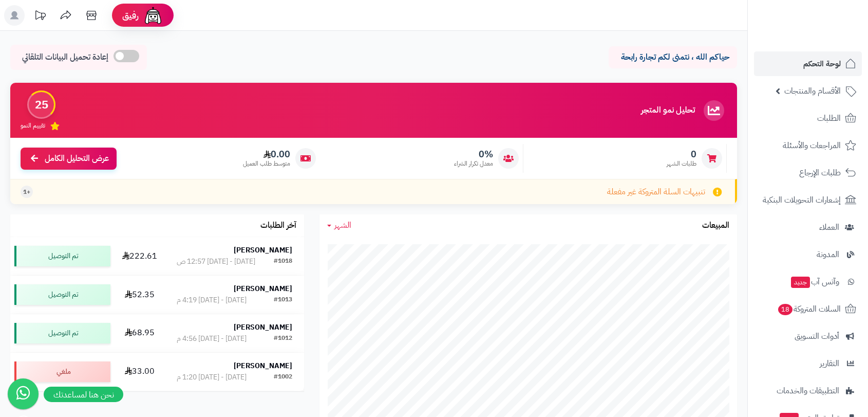 The height and width of the screenshot is (417, 868). What do you see at coordinates (283, 377) in the screenshot?
I see `div: #1002` at bounding box center [283, 377].